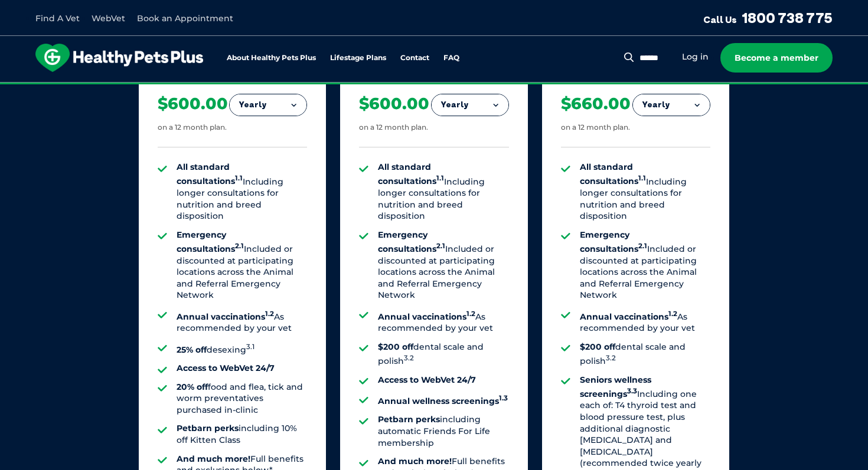 This screenshot has height=470, width=868. What do you see at coordinates (695, 57) in the screenshot?
I see `a: Log in` at bounding box center [695, 57].